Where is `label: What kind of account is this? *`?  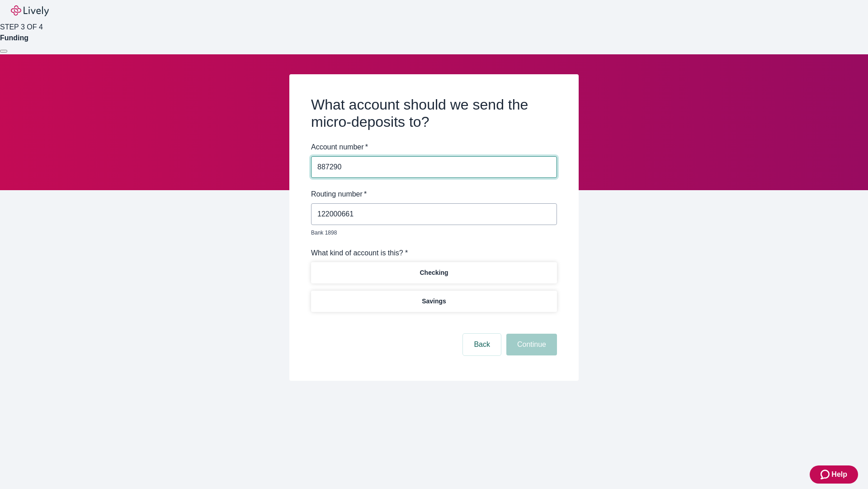 label: What kind of account is this? * is located at coordinates (359, 253).